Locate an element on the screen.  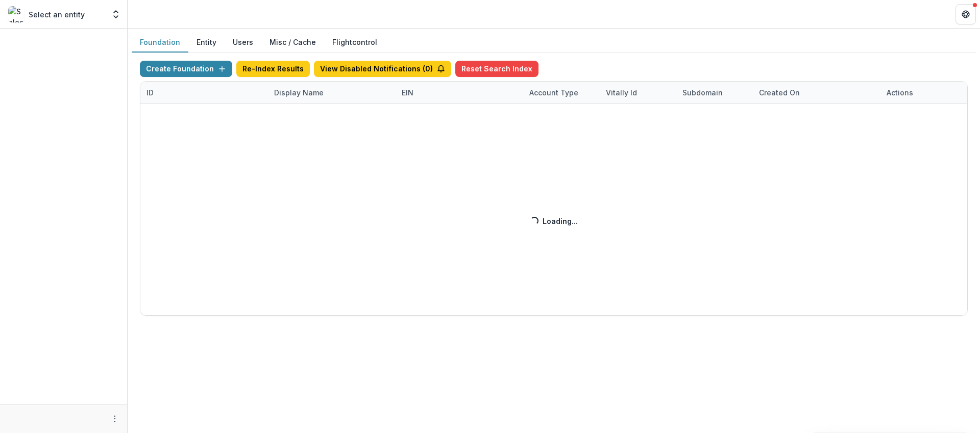
button: Foundation is located at coordinates (160, 42).